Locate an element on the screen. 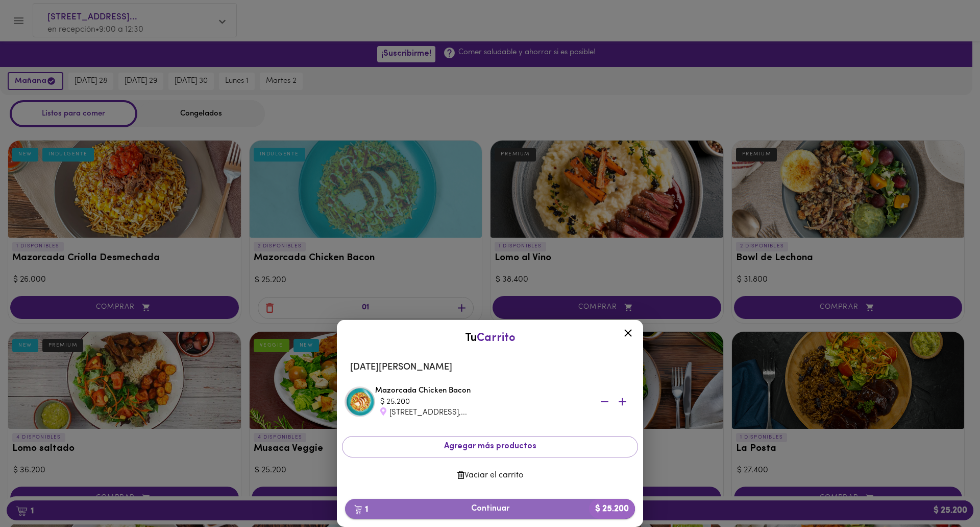 The height and width of the screenshot is (527, 980). b: 1 is located at coordinates (361, 509).